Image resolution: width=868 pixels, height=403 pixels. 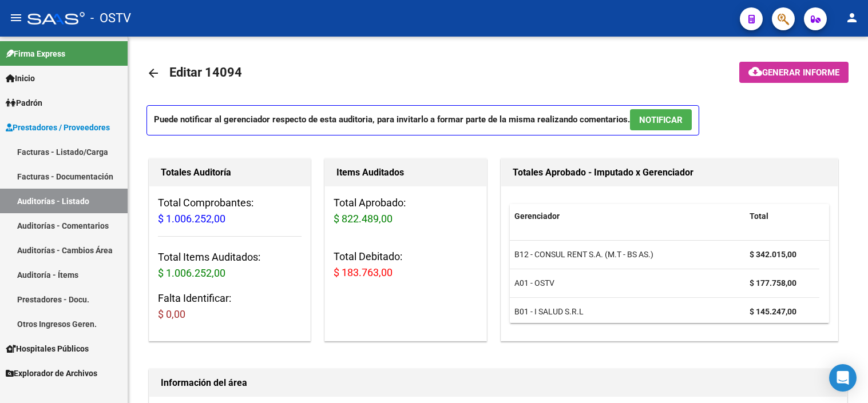 What do you see at coordinates (852, 18) in the screenshot?
I see `mat-icon: person` at bounding box center [852, 18].